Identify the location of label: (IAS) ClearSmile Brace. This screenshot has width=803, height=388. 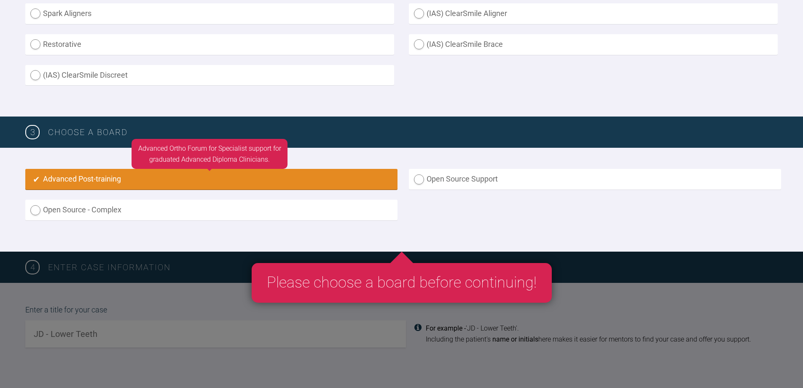
(593, 44).